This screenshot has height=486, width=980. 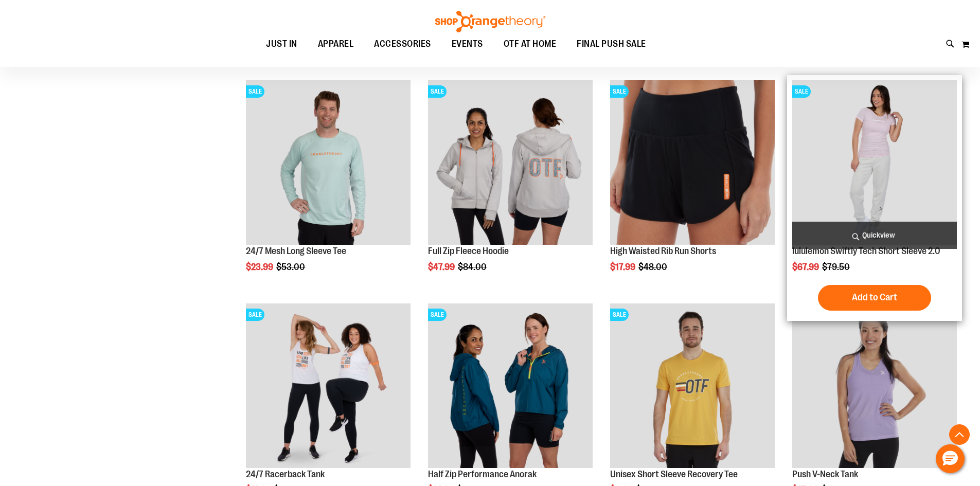 I want to click on a: FINAL PUSH SALE, so click(x=611, y=44).